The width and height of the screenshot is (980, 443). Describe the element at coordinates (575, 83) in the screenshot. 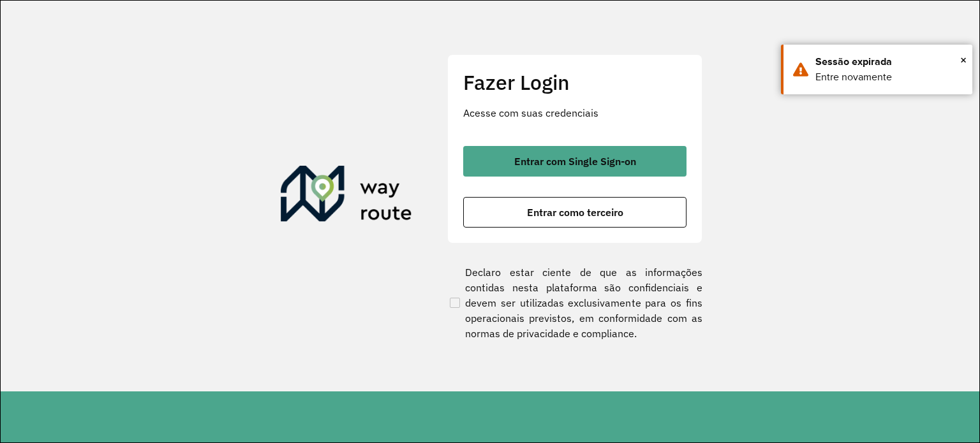

I see `h2: Fazer Login` at that location.